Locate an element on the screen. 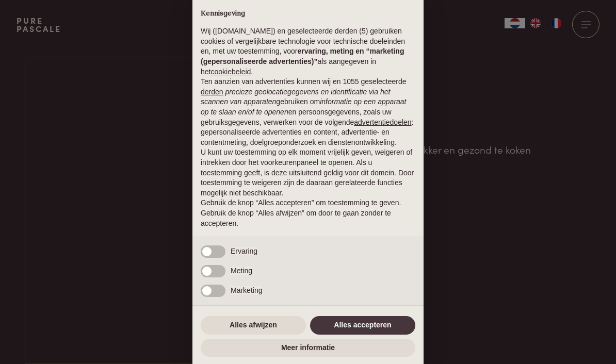  button: derden is located at coordinates (212, 92).